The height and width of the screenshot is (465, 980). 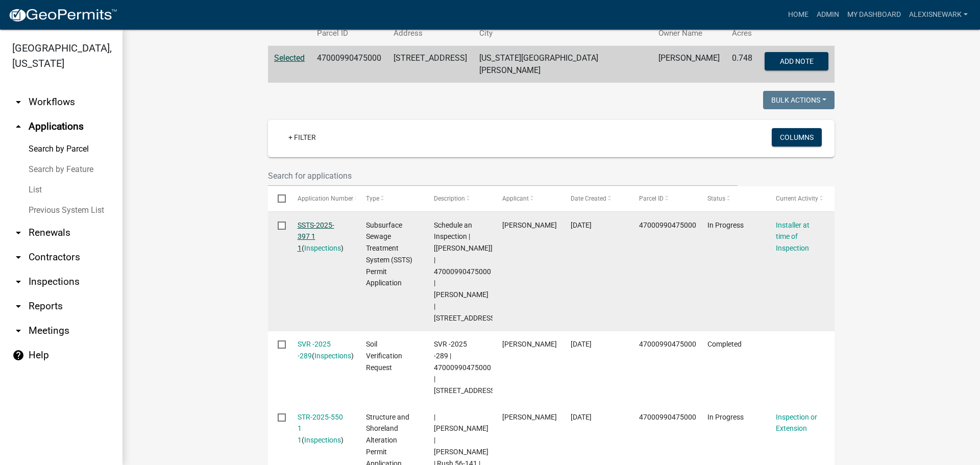 What do you see at coordinates (350, 64) in the screenshot?
I see `td: 47000990475000` at bounding box center [350, 64].